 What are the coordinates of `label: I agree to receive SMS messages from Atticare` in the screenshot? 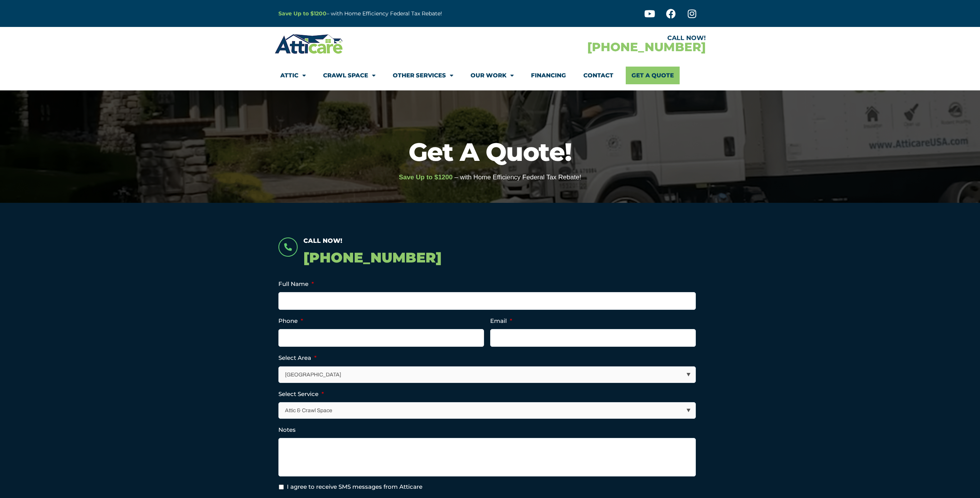 It's located at (355, 487).